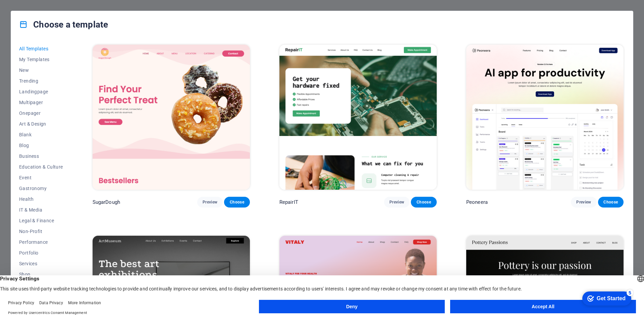  What do you see at coordinates (41, 199) in the screenshot?
I see `button: Health` at bounding box center [41, 199].